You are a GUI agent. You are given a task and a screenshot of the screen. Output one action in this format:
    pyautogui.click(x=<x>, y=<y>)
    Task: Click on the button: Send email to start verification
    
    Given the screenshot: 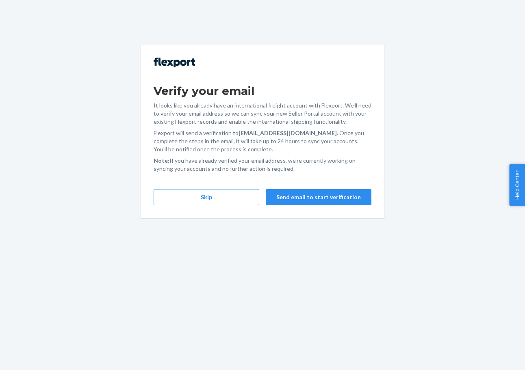 What is the action you would take?
    pyautogui.click(x=318, y=197)
    